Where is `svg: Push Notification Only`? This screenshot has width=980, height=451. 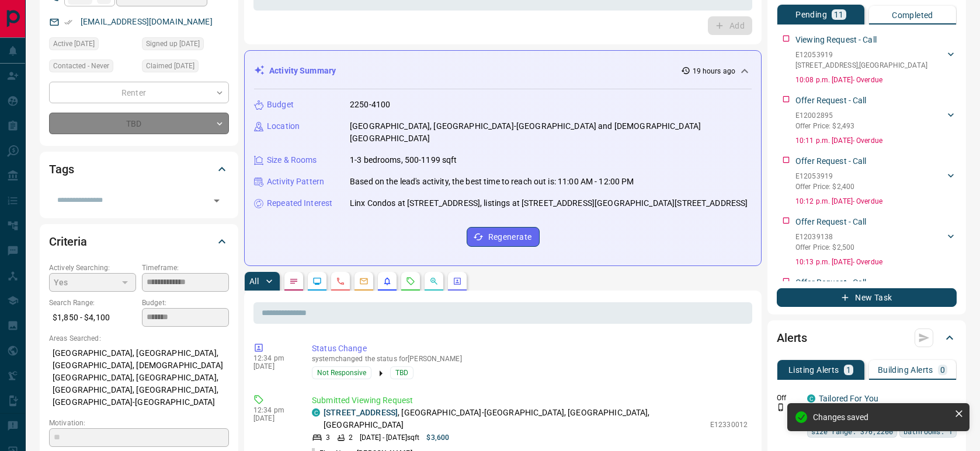
svg: Push Notification Only is located at coordinates (781, 407).